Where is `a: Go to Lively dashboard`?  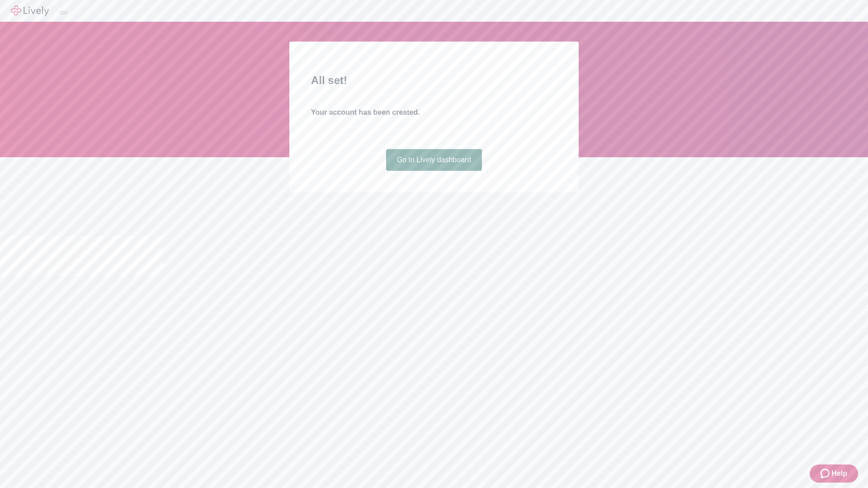
a: Go to Lively dashboard is located at coordinates (434, 160).